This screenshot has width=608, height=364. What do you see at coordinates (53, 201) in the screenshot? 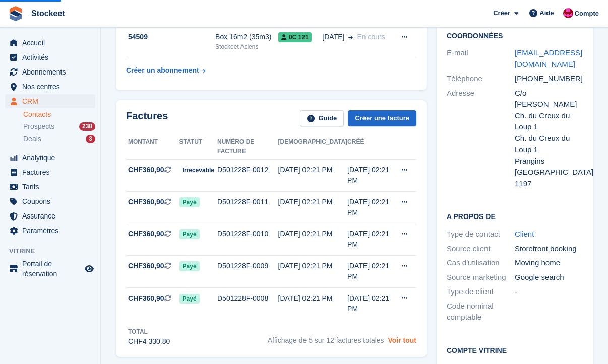
I see `span: Coupons` at bounding box center [53, 201].